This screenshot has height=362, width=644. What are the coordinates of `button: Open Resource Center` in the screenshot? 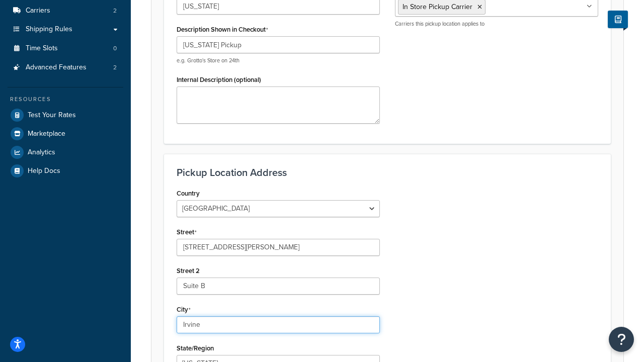 It's located at (622, 339).